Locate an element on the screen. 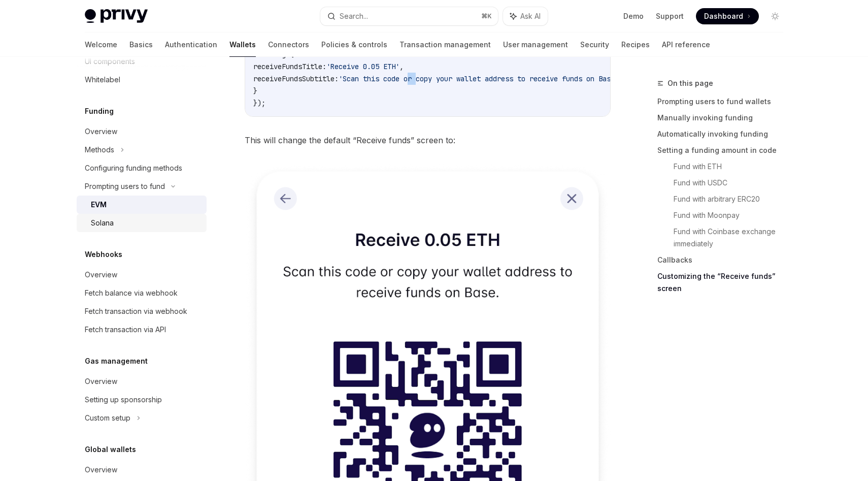 Image resolution: width=868 pixels, height=481 pixels. span: This will change the default “Receive funds” screen to: is located at coordinates (428, 140).